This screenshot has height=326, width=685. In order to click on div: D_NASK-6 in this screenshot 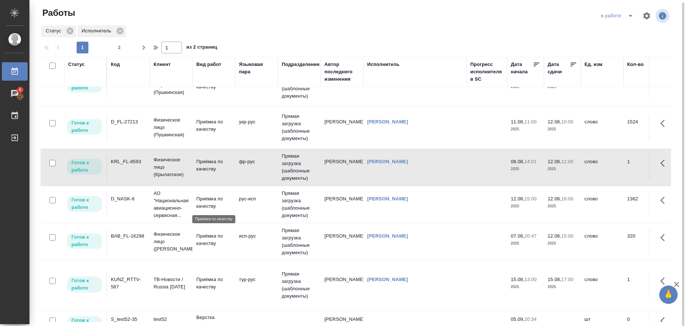, I will do `click(129, 199)`.